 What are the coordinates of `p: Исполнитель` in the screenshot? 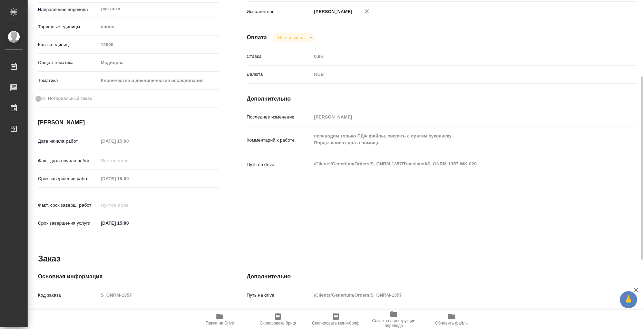 It's located at (279, 12).